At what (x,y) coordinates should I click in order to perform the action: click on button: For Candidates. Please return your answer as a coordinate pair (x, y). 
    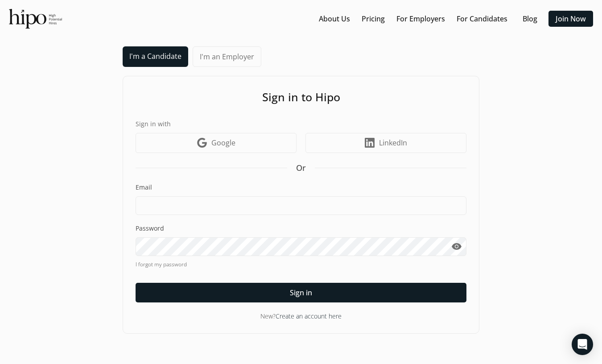
    Looking at the image, I should click on (483, 19).